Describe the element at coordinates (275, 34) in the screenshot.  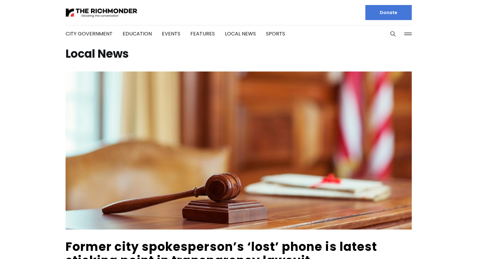
I see `a: Sports` at that location.